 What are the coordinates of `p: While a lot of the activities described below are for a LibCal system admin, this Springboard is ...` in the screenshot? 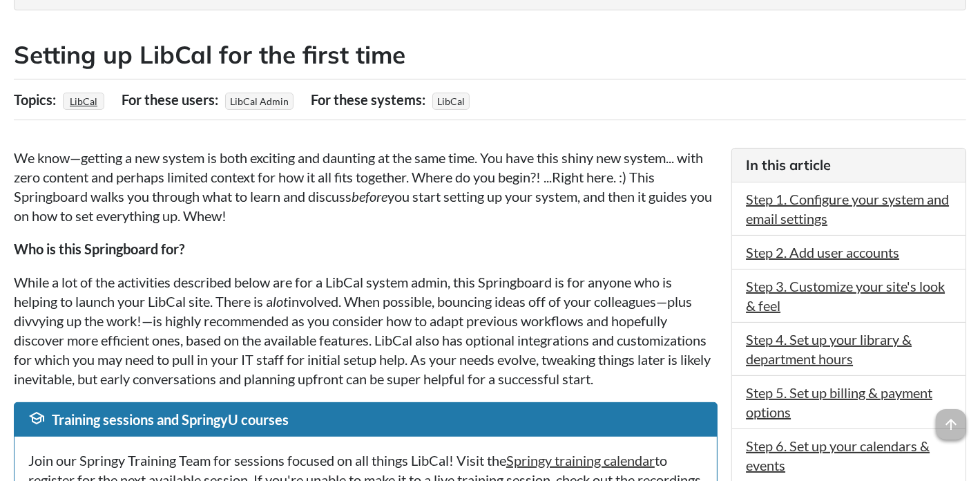 It's located at (365, 331).